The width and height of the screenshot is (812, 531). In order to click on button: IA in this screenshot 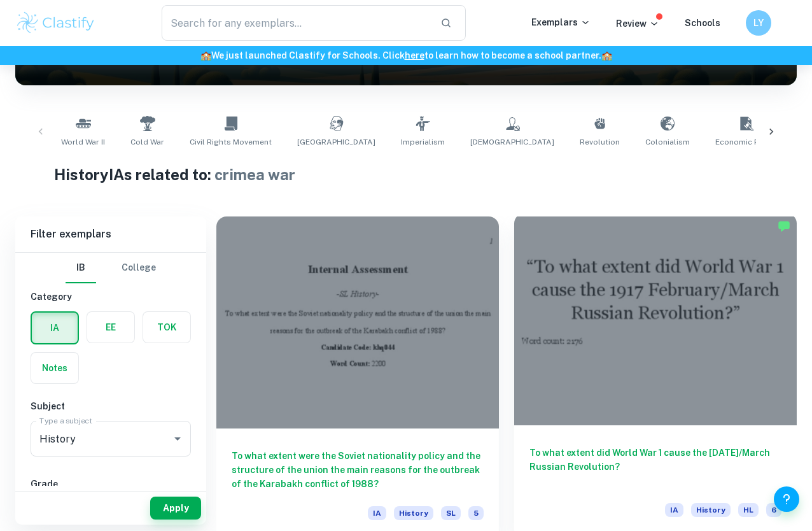, I will do `click(54, 328)`.